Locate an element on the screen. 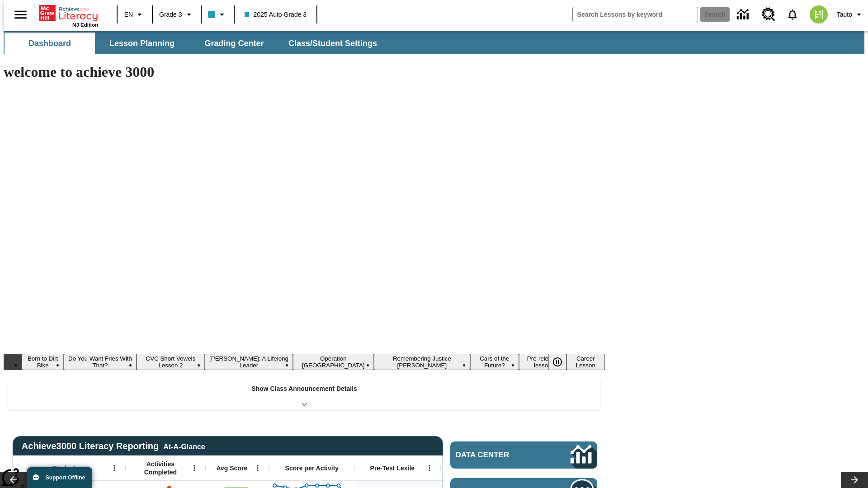 This screenshot has width=868, height=488. h1: welcome to achieve 3000 is located at coordinates (304, 72).